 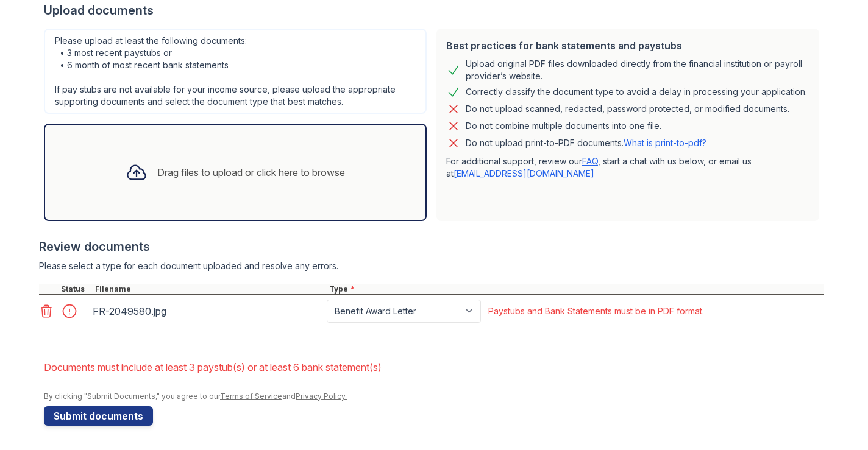 I want to click on div: Paystubs and Bank Statements must be in PDF format., so click(x=596, y=311).